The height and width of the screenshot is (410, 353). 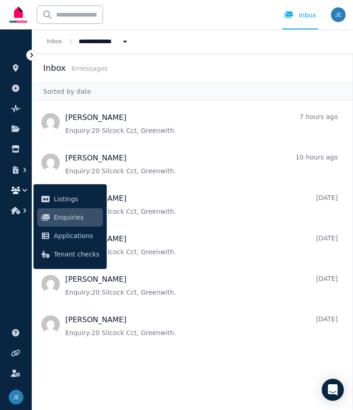 What do you see at coordinates (192, 255) in the screenshot?
I see `nav: Message list` at bounding box center [192, 255].